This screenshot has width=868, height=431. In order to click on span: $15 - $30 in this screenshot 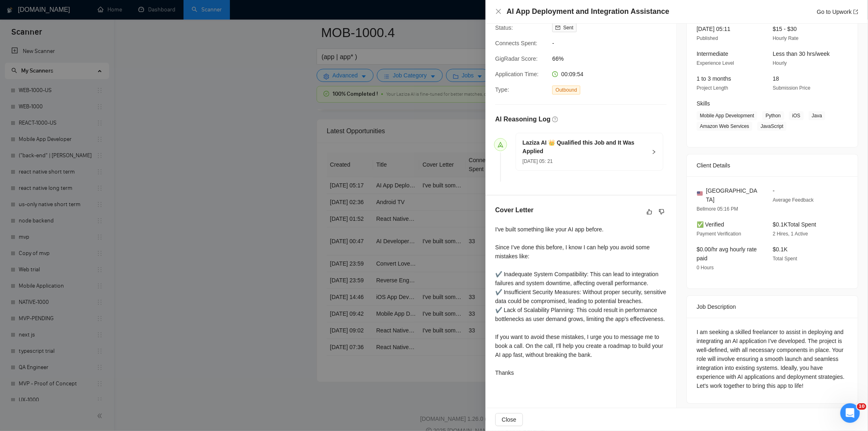, I will do `click(785, 29)`.